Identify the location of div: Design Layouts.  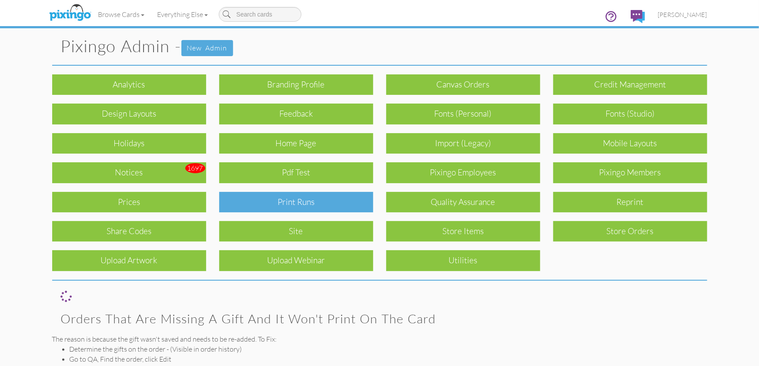
(129, 114).